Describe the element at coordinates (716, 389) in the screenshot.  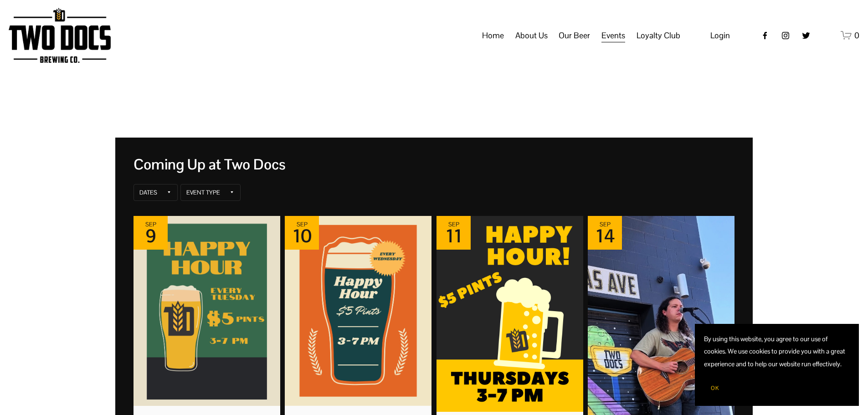
I see `span: OK` at that location.